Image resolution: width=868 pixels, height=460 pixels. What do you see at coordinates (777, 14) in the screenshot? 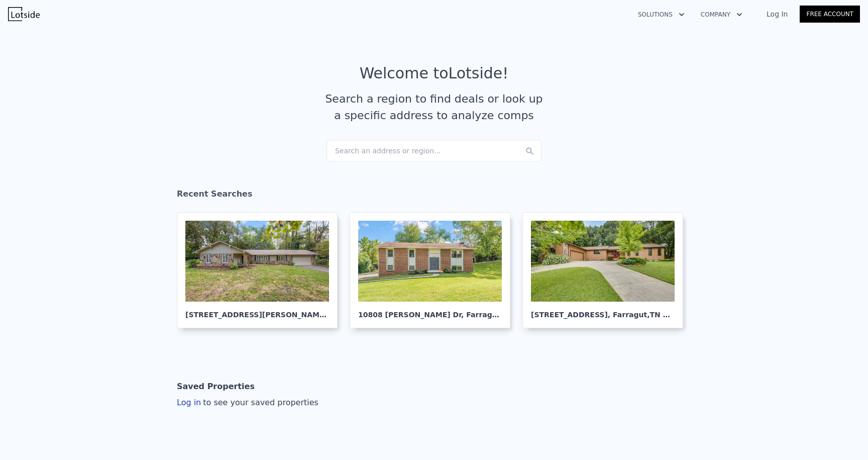
I see `a: Log In` at bounding box center [777, 14].